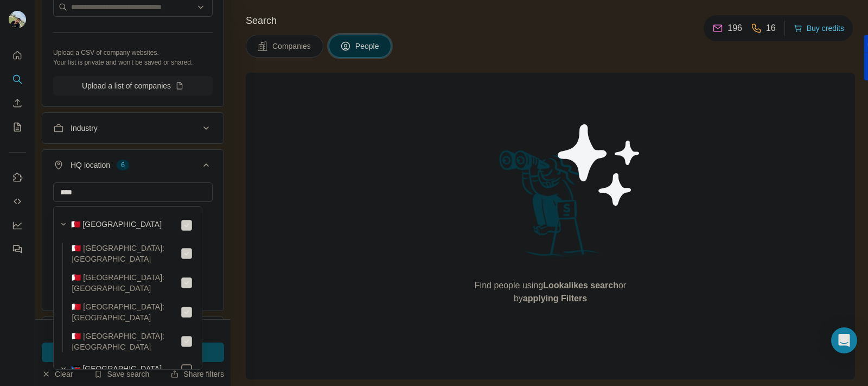 This screenshot has width=868, height=386. What do you see at coordinates (600, 165) in the screenshot?
I see `img: Surfe Illustration - Stars` at bounding box center [600, 165].